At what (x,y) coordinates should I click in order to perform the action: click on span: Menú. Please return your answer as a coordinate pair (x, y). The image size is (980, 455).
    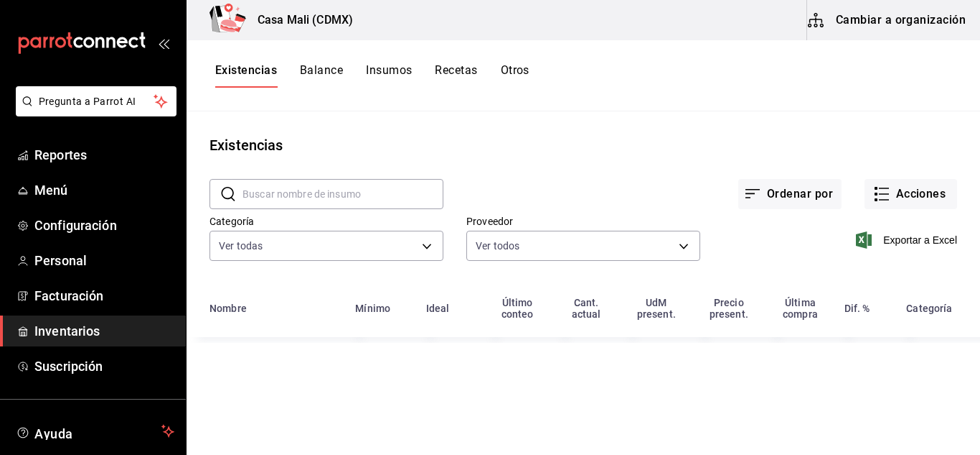
    Looking at the image, I should click on (104, 190).